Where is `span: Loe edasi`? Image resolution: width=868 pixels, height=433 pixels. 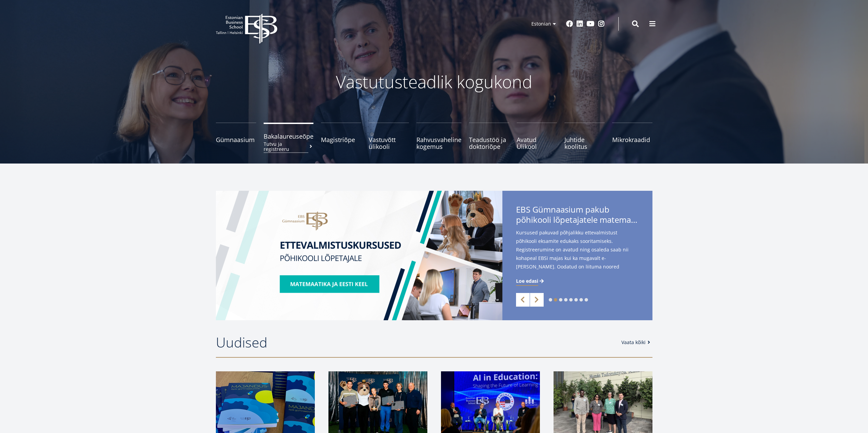 span: Loe edasi is located at coordinates (527, 281).